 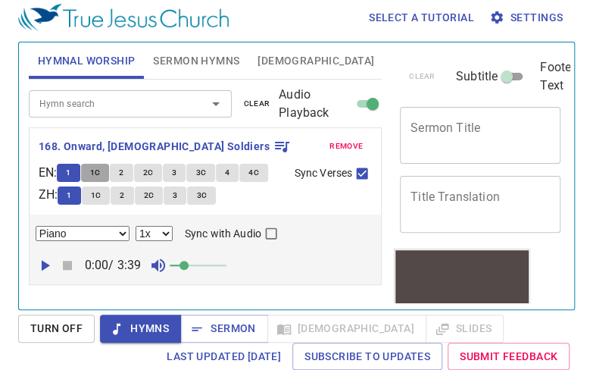 I want to click on button: remove, so click(x=346, y=146).